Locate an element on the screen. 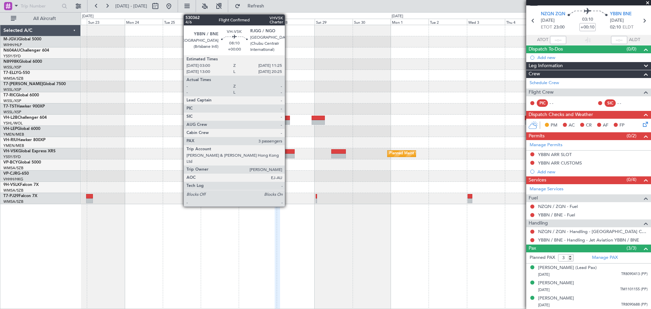  a: T7-TSTHawker 900XP is located at coordinates (24, 106).